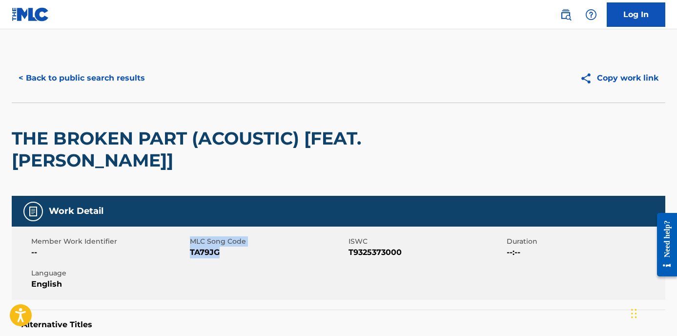  I want to click on img: search, so click(565, 15).